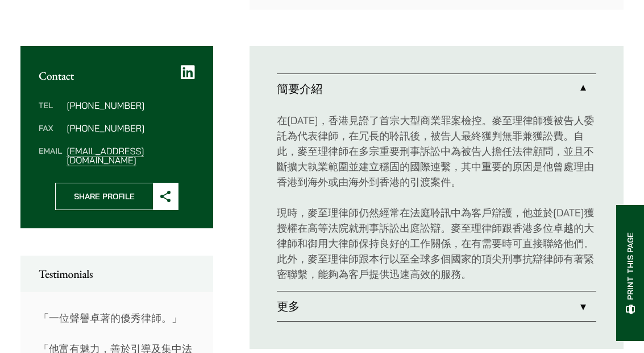 The height and width of the screenshot is (353, 644). I want to click on h2: Testimonials, so click(117, 274).